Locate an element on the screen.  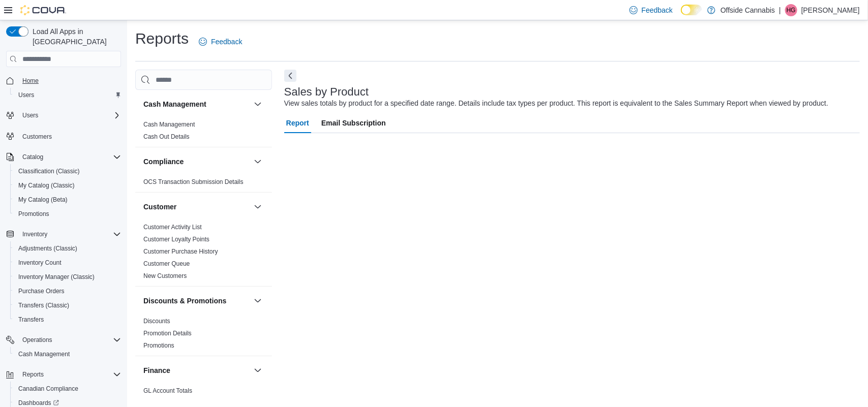
h3: Sales by Product is located at coordinates (327, 92).